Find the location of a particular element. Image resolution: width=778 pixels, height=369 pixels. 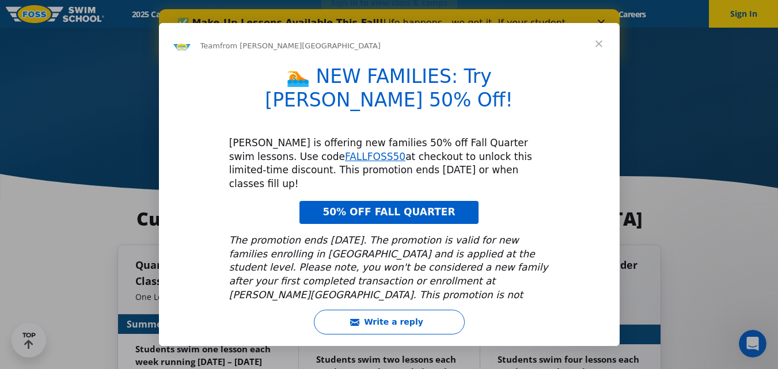

b: ✅ Make-Up Lessons Available This Fall! is located at coordinates (121, 13).